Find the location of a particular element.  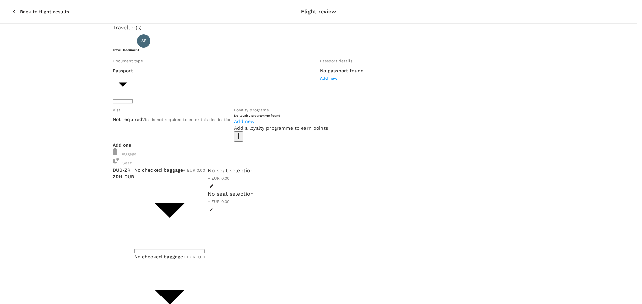

h6: Travel Document is located at coordinates (318, 50).